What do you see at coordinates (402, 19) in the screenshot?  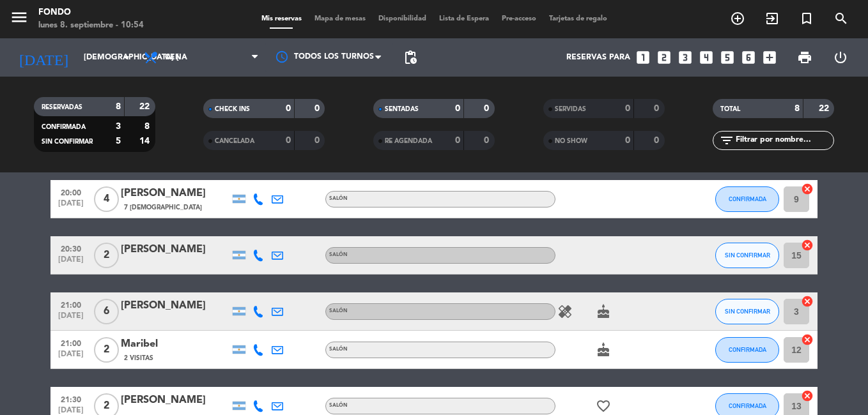 I see `span: Disponibilidad` at bounding box center [402, 19].